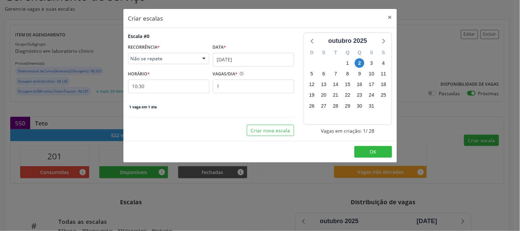  Describe the element at coordinates (139, 36) in the screenshot. I see `div: Escala #0` at that location.